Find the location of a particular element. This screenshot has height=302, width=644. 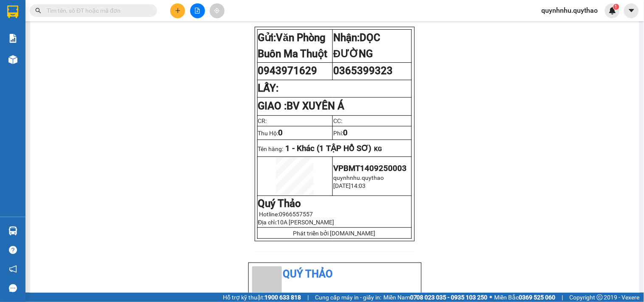

button: aim is located at coordinates (217, 10).